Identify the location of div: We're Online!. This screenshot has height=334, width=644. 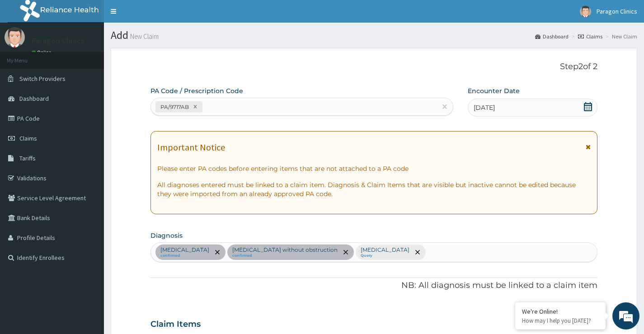
(561, 311).